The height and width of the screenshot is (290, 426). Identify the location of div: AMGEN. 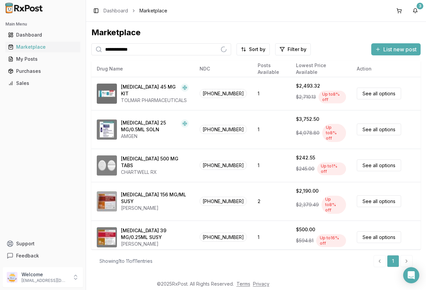
(155, 136).